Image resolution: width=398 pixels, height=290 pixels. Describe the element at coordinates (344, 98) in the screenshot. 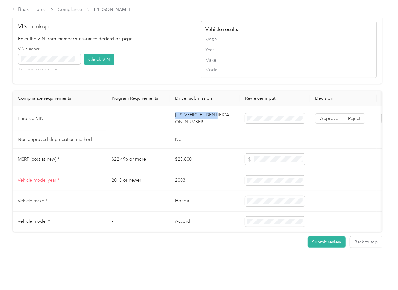

I see `th: Decision` at that location.